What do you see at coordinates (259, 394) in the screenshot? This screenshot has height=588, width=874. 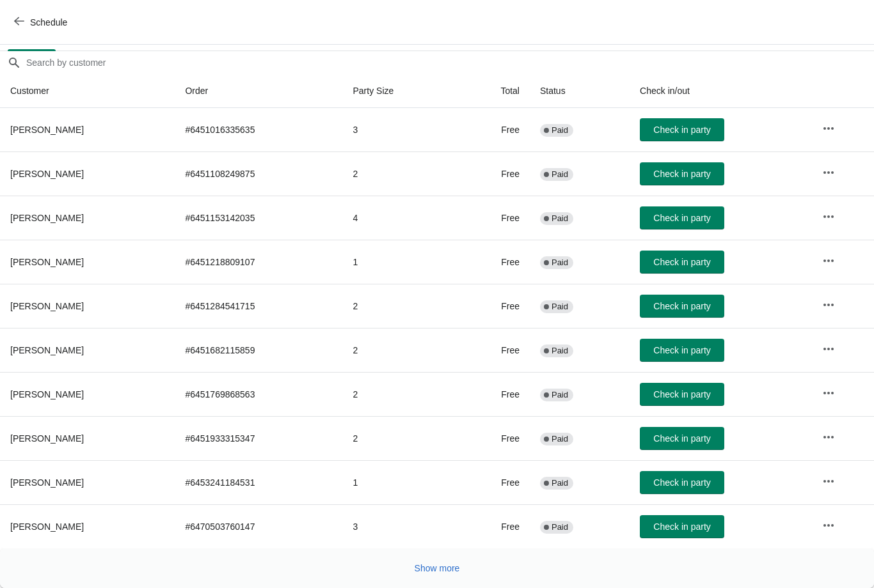 I see `td: # 6451769868563` at bounding box center [259, 394].